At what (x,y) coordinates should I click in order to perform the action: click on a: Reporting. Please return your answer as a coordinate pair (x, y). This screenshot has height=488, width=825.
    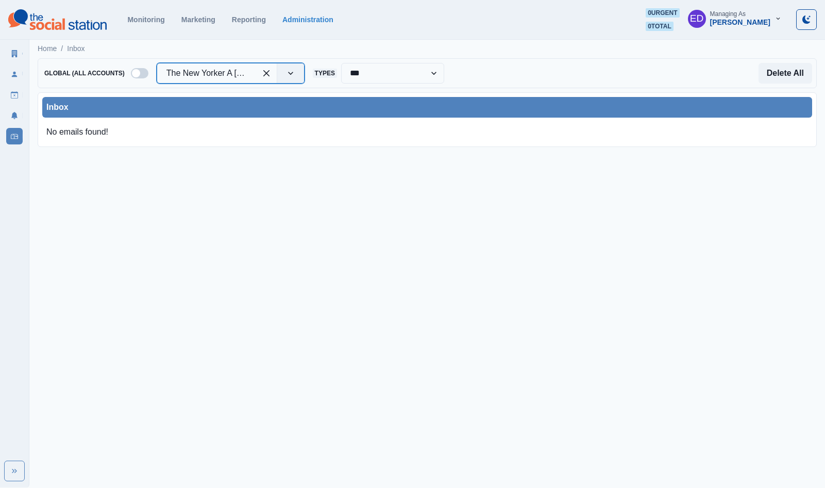
    Looking at the image, I should click on (249, 20).